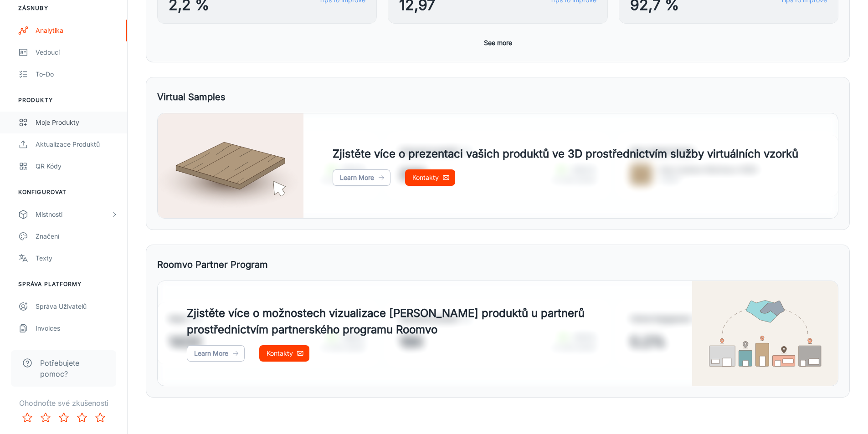  What do you see at coordinates (77, 30) in the screenshot?
I see `div: Analytika` at bounding box center [77, 30].